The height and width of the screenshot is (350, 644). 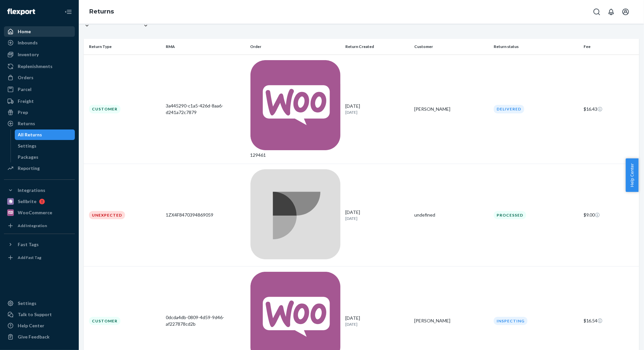 I want to click on th: Order, so click(x=296, y=46).